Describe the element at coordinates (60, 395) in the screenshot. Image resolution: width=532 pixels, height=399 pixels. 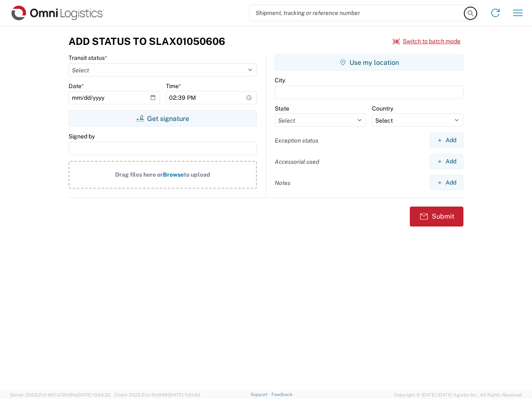
I see `span: Server: 2025.21.0-667a72bf6fa` at that location.